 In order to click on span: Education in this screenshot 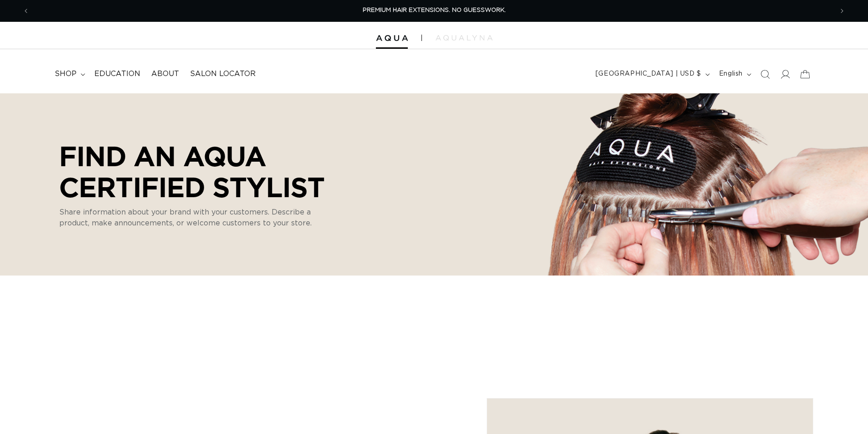, I will do `click(117, 74)`.